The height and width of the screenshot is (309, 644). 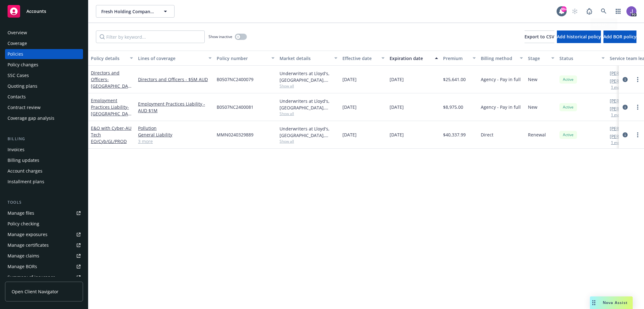 What do you see at coordinates (539, 37) in the screenshot?
I see `button: Export to CSV` at bounding box center [539, 37].